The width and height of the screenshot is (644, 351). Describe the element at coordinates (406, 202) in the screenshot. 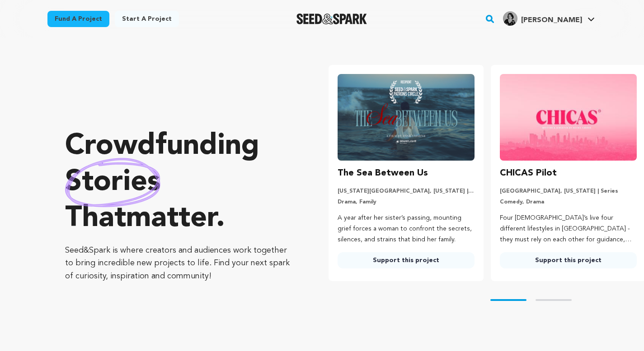

I see `p: Drama, Family` at that location.